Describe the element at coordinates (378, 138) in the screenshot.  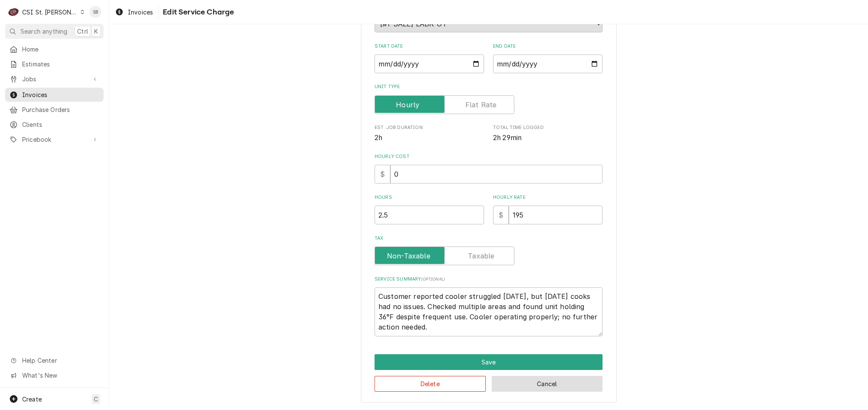
I see `span: 2h` at that location.